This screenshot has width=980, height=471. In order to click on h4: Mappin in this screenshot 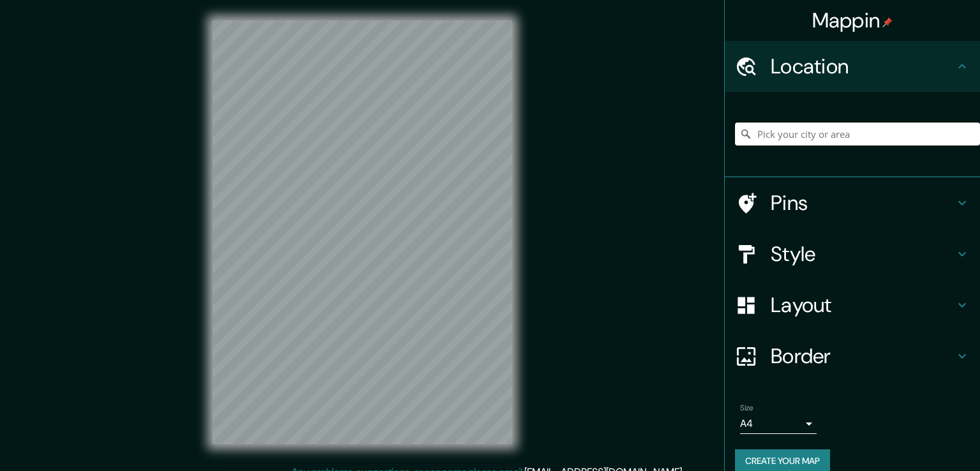, I will do `click(853, 20)`.